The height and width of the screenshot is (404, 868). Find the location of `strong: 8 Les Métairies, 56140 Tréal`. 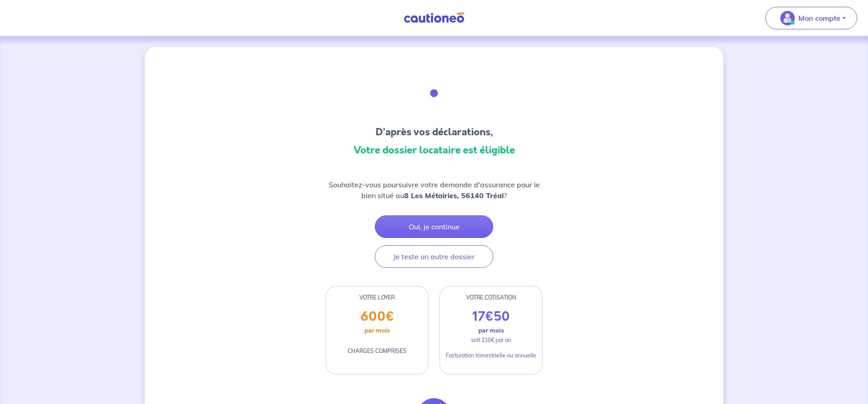

strong: 8 Les Métairies, 56140 Tréal is located at coordinates (454, 195).